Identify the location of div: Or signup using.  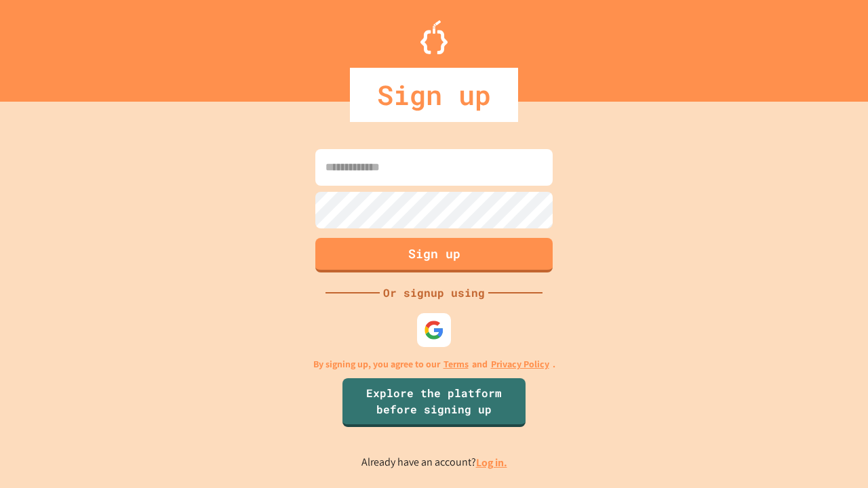
(434, 293).